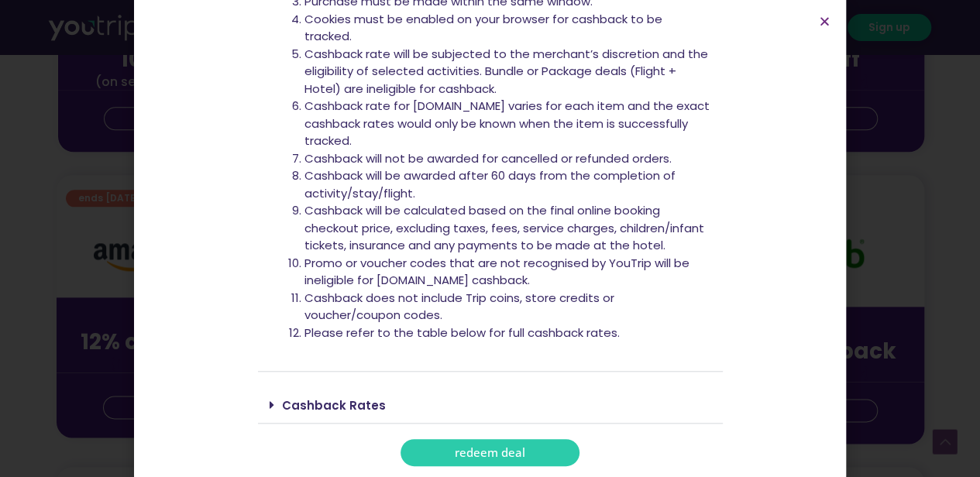 This screenshot has height=477, width=980. I want to click on li: Cashback will be awarded after 60 days from the completion of activity/stay/flight., so click(508, 184).